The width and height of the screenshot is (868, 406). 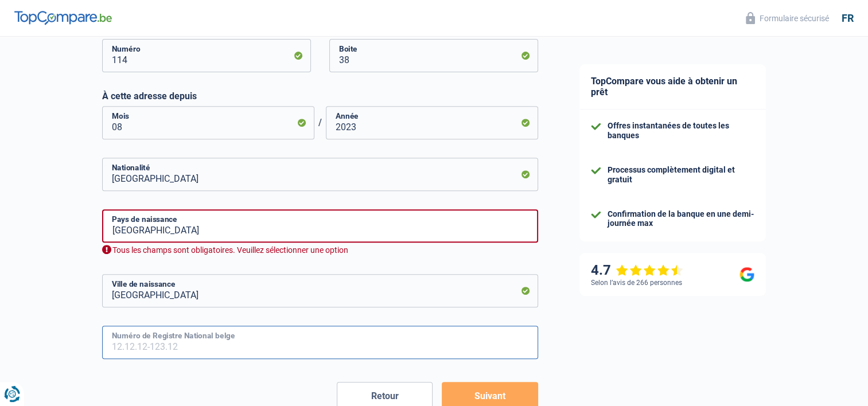 What do you see at coordinates (673, 87) in the screenshot?
I see `div: TopCompare vous aide à obtenir un prêt` at bounding box center [673, 87].